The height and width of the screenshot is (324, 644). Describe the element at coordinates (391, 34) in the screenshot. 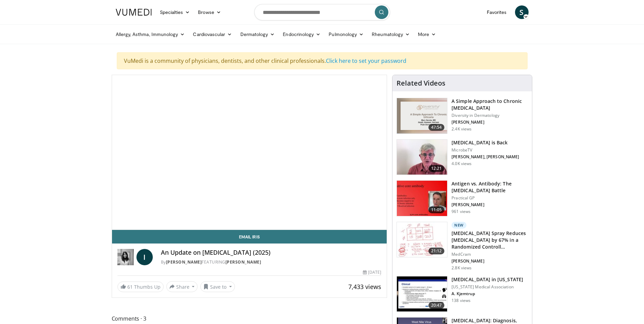

I see `a: Rheumatology` at that location.